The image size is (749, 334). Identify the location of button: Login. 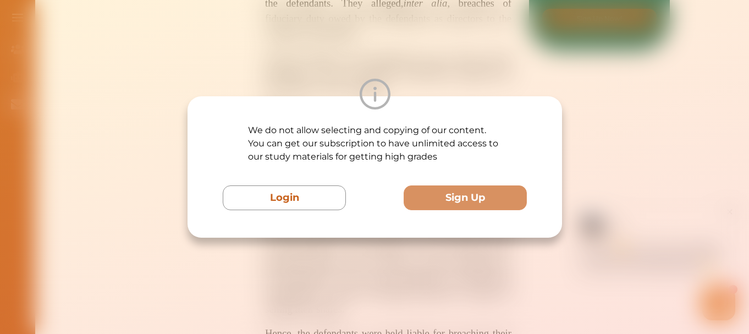
(284, 198).